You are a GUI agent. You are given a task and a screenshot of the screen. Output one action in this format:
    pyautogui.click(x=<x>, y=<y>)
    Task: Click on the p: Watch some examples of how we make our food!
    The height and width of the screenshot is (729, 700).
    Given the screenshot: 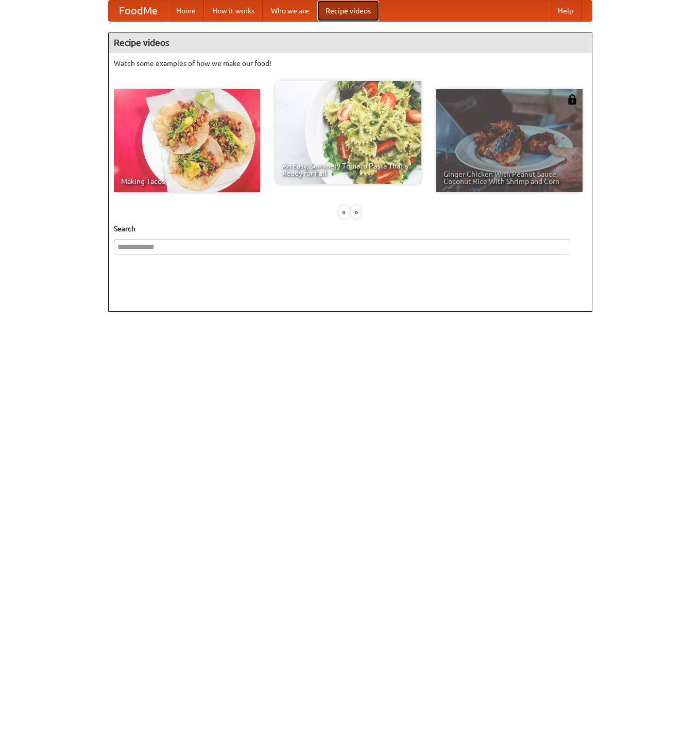 What is the action you would take?
    pyautogui.click(x=350, y=64)
    